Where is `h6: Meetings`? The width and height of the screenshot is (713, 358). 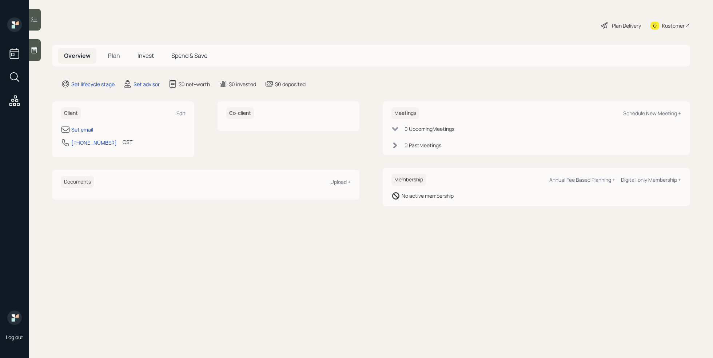 h6: Meetings is located at coordinates (405, 113).